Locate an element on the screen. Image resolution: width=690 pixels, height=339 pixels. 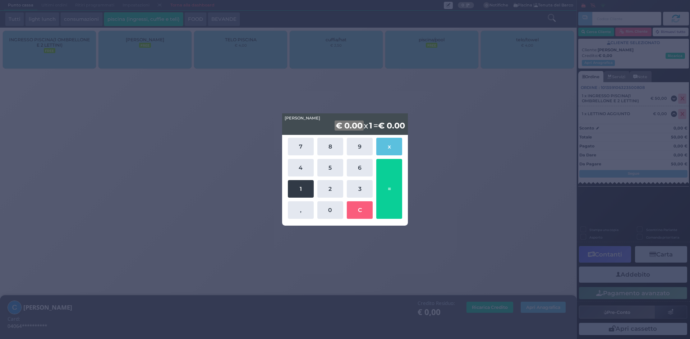
button: 0 is located at coordinates (330, 210).